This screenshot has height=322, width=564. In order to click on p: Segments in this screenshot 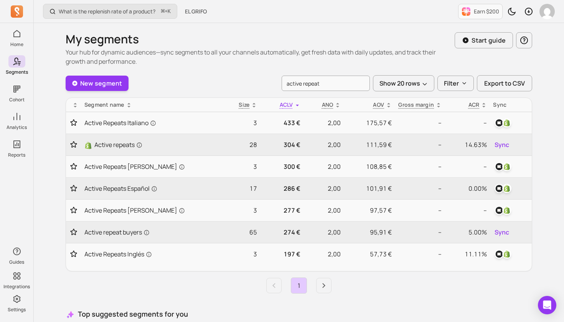, I will do `click(17, 72)`.